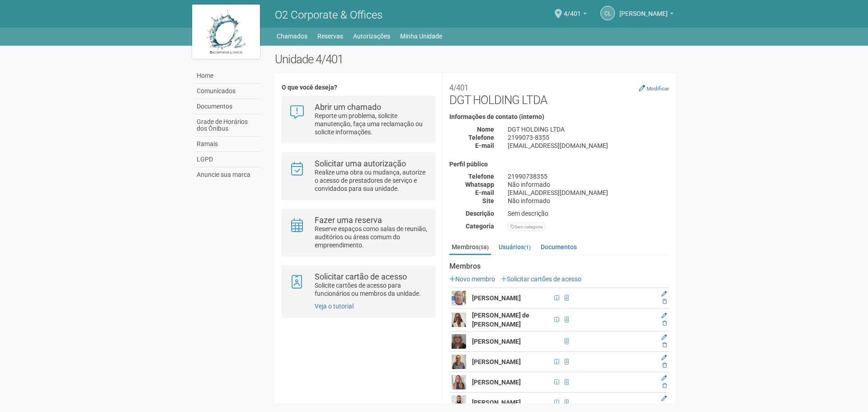 This screenshot has width=868, height=412. What do you see at coordinates (575, 15) in the screenshot?
I see `a: 4/401` at bounding box center [575, 15].